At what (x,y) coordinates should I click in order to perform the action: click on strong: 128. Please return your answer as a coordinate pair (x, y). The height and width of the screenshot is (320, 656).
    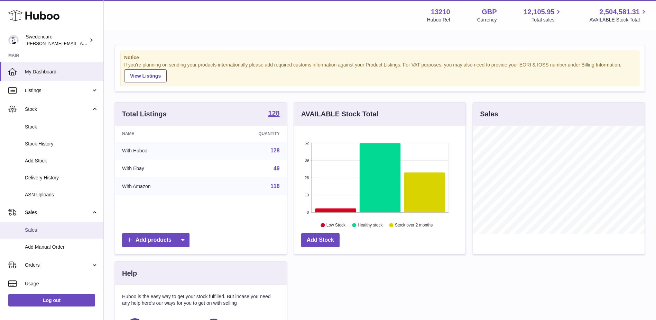
    Looking at the image, I should click on (274, 113).